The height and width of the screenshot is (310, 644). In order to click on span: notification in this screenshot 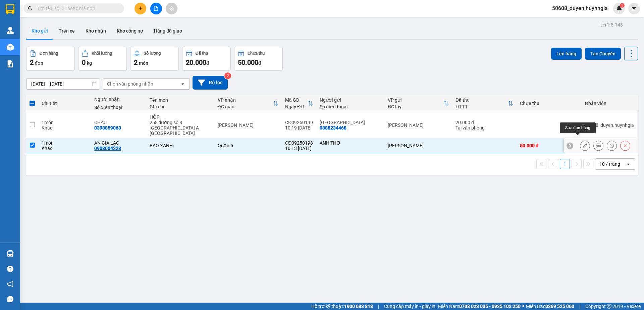, I will do `click(10, 284)`.